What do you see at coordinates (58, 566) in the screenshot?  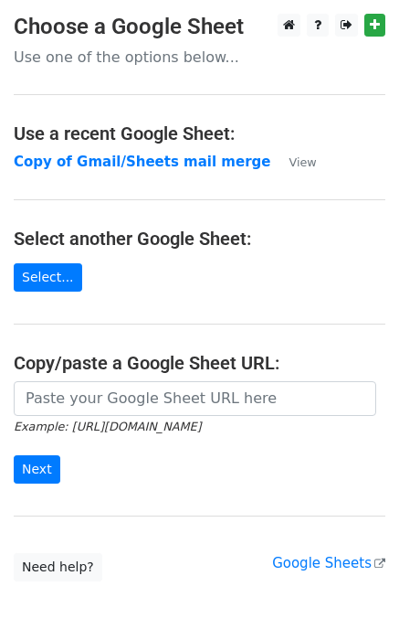 I see `a: Need help?` at bounding box center [58, 566].